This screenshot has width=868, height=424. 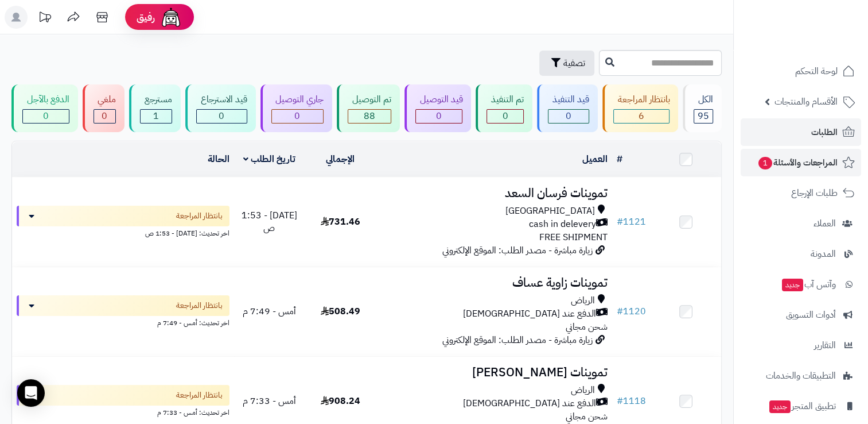 What do you see at coordinates (369, 99) in the screenshot?
I see `div: تم التوصيل` at bounding box center [369, 99].